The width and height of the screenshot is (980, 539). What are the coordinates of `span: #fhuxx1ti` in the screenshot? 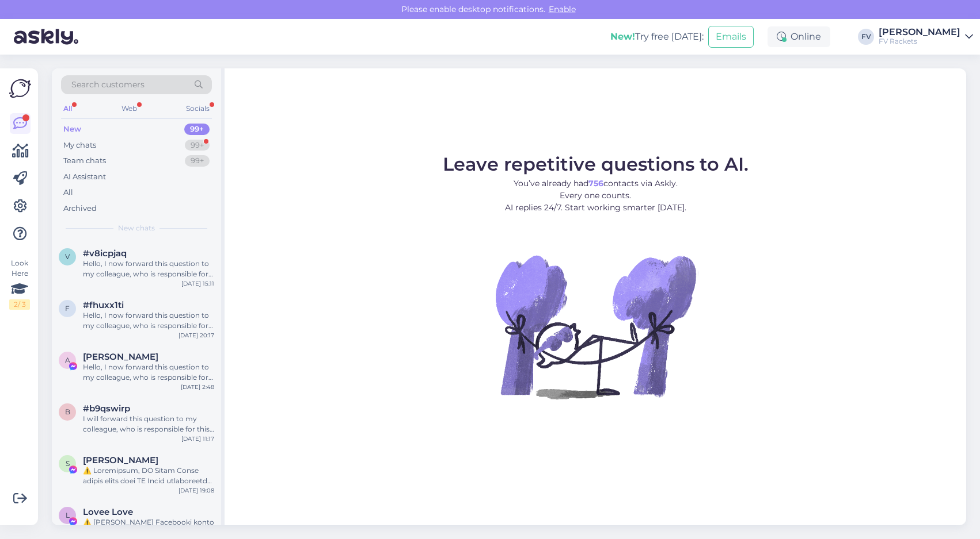 It's located at (103, 305).